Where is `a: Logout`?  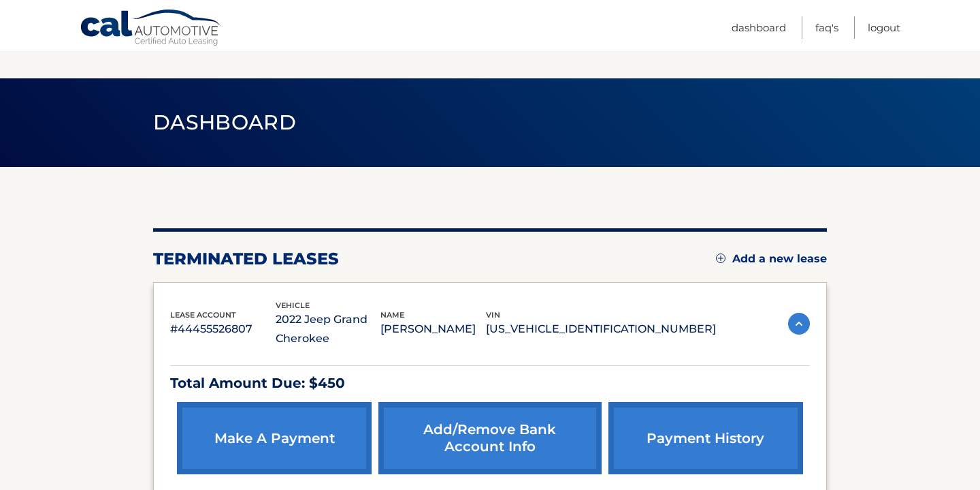
a: Logout is located at coordinates (884, 28).